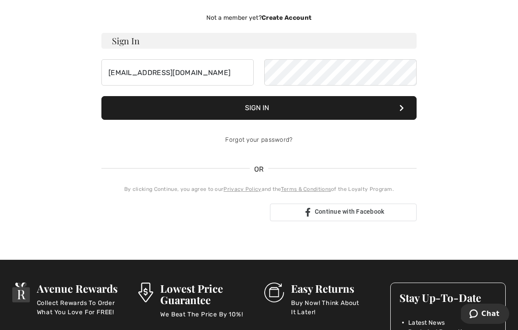 The height and width of the screenshot is (330, 518). I want to click on span: Continue with Facebook, so click(350, 212).